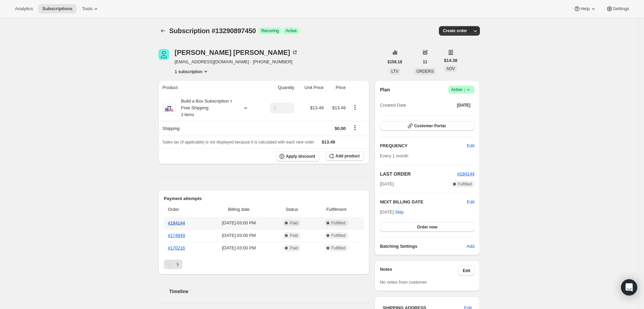 The width and height of the screenshot is (644, 309). Describe the element at coordinates (209, 128) in the screenshot. I see `th: Shipping` at that location.